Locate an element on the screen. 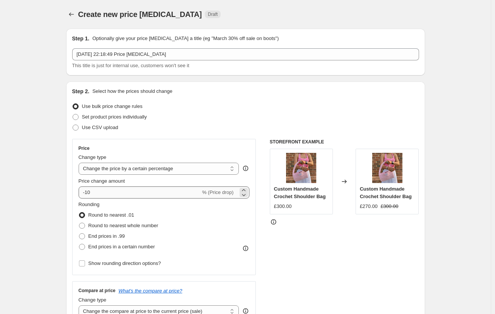 This screenshot has height=314, width=495. input: -15 is located at coordinates (139, 193).